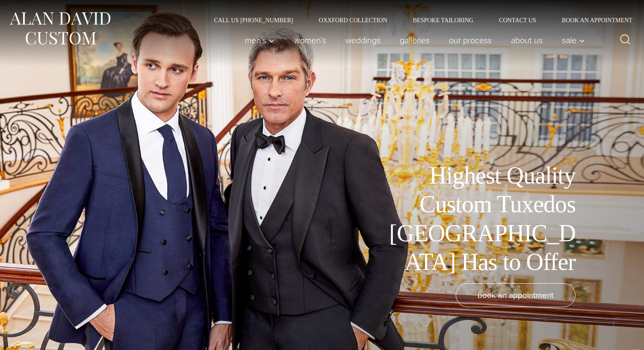 Image resolution: width=644 pixels, height=350 pixels. I want to click on span: Sale, so click(573, 40).